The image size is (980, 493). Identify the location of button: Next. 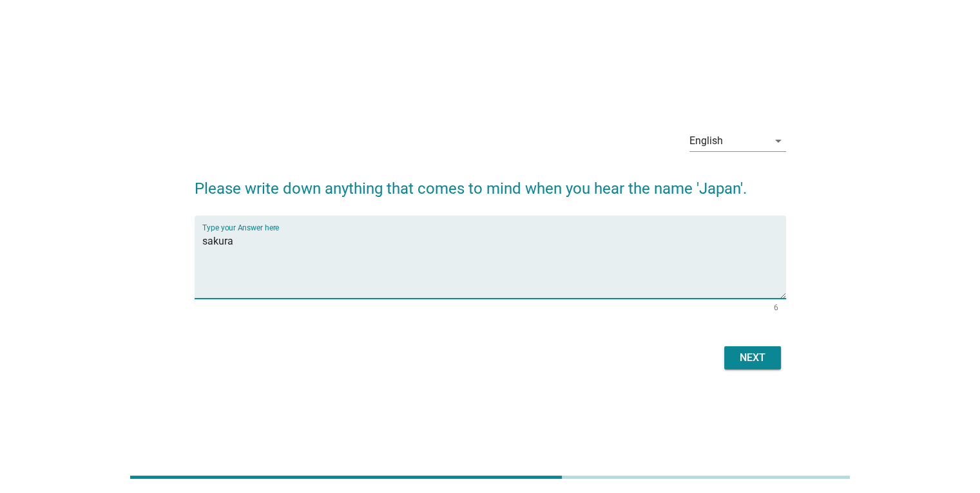
(753, 358).